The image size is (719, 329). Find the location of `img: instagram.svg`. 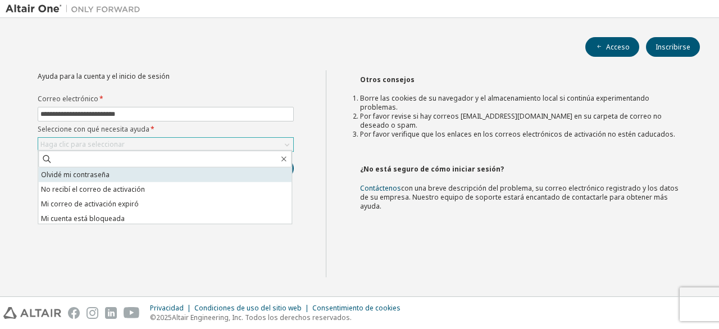

img: instagram.svg is located at coordinates (92, 312).